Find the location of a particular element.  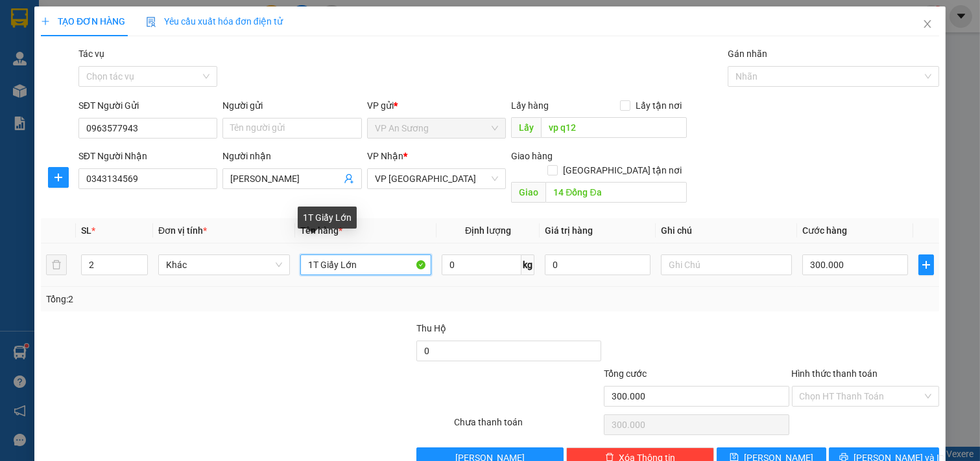

span: Định lượng is located at coordinates (487, 231).